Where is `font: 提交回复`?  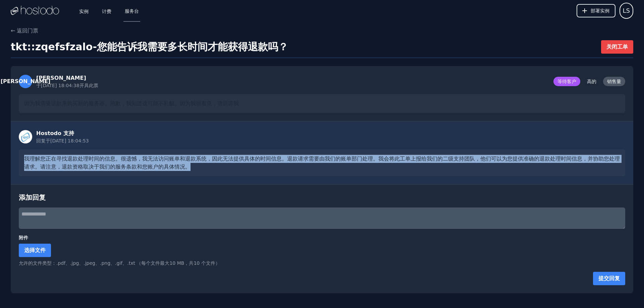 font: 提交回复 is located at coordinates (609, 278).